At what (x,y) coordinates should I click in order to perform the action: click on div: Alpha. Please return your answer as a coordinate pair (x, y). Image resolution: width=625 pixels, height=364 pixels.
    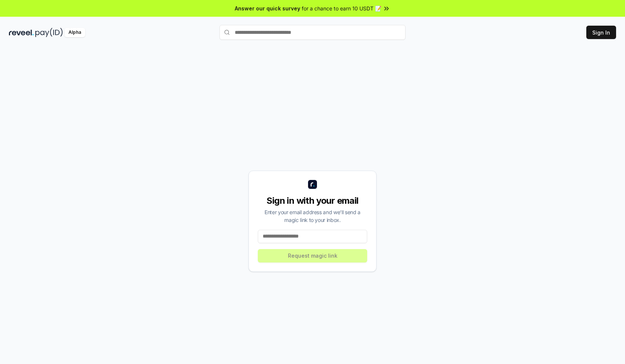
    Looking at the image, I should click on (75, 32).